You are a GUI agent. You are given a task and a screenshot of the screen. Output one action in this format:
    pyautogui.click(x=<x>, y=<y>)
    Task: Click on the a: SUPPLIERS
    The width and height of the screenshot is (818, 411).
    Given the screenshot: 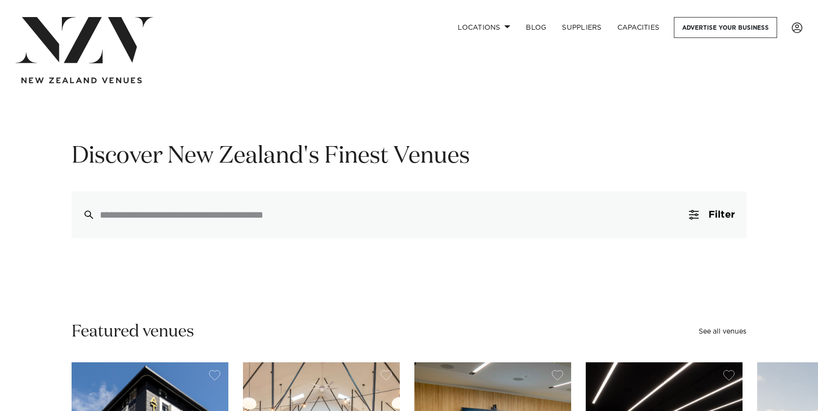 What is the action you would take?
    pyautogui.click(x=581, y=27)
    